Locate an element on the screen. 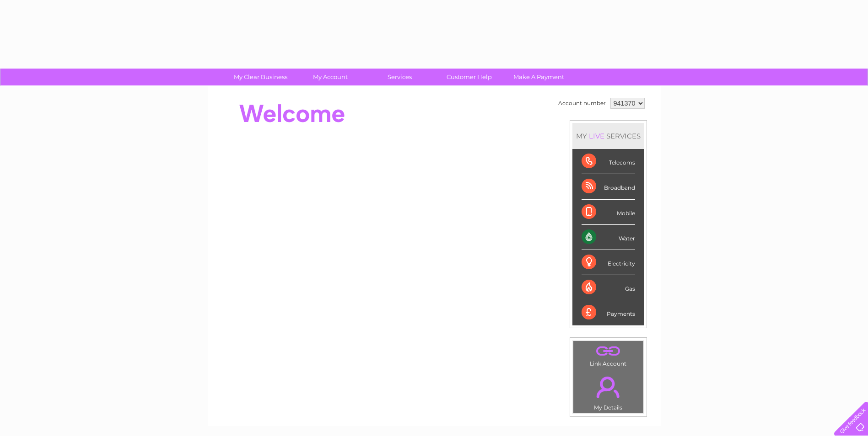 The height and width of the screenshot is (436, 868). td: Account number is located at coordinates (582, 104).